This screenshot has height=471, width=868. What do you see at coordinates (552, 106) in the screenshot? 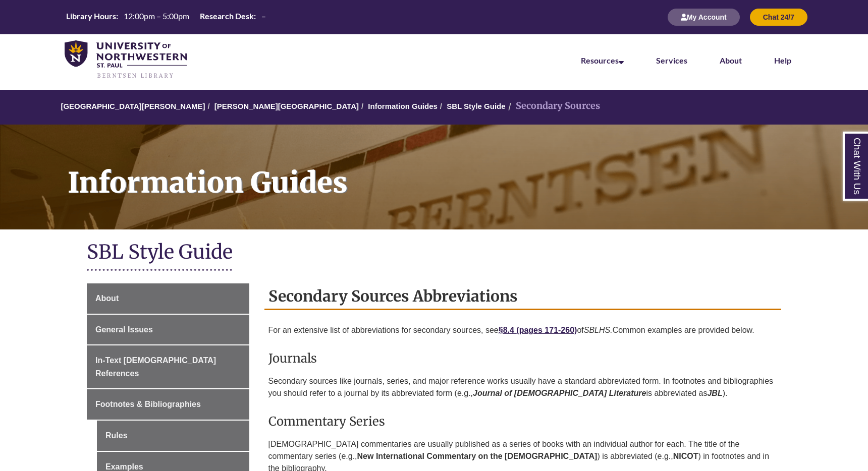
I see `li: Secondary Sources` at bounding box center [552, 106].